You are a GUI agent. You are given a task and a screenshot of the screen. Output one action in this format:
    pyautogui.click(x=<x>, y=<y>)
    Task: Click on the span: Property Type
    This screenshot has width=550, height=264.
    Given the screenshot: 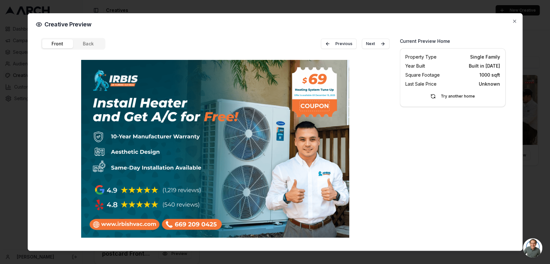 What is the action you would take?
    pyautogui.click(x=421, y=57)
    